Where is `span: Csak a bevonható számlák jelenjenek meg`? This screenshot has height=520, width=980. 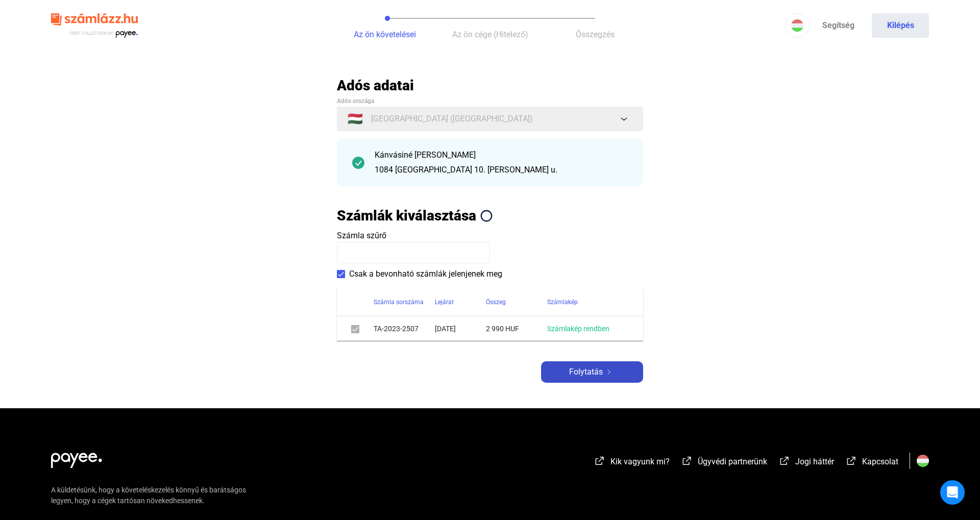
span: Csak a bevonható számlák jelenjenek meg is located at coordinates (426, 274).